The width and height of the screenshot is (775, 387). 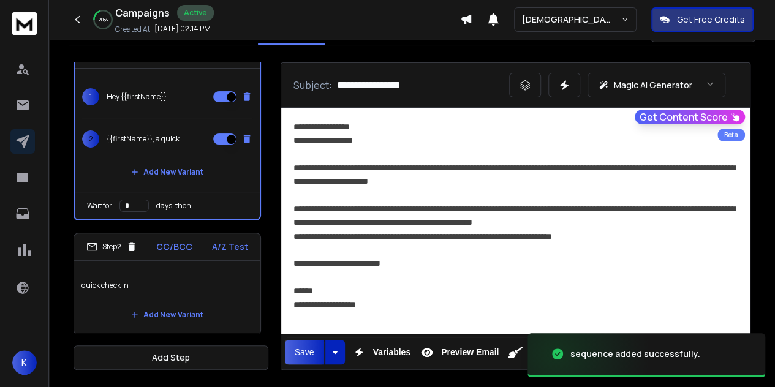 What do you see at coordinates (305, 352) in the screenshot?
I see `button: Save` at bounding box center [305, 352].